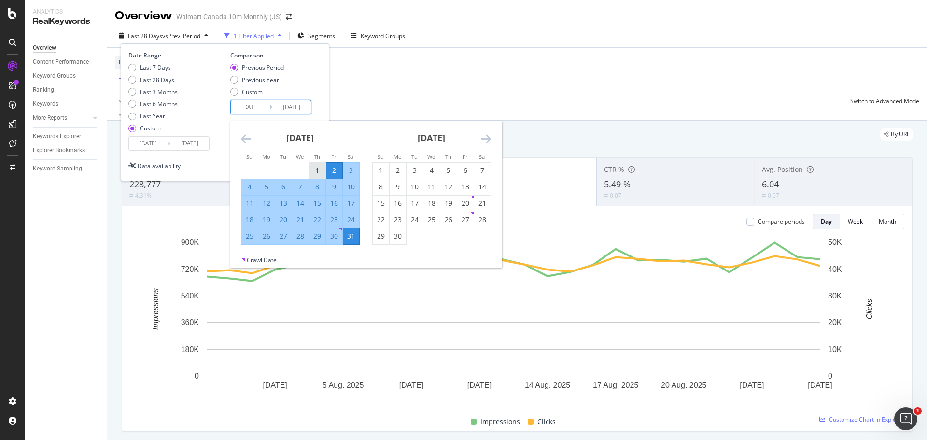 This screenshot has width=927, height=440. I want to click on span: Avg. Position, so click(782, 169).